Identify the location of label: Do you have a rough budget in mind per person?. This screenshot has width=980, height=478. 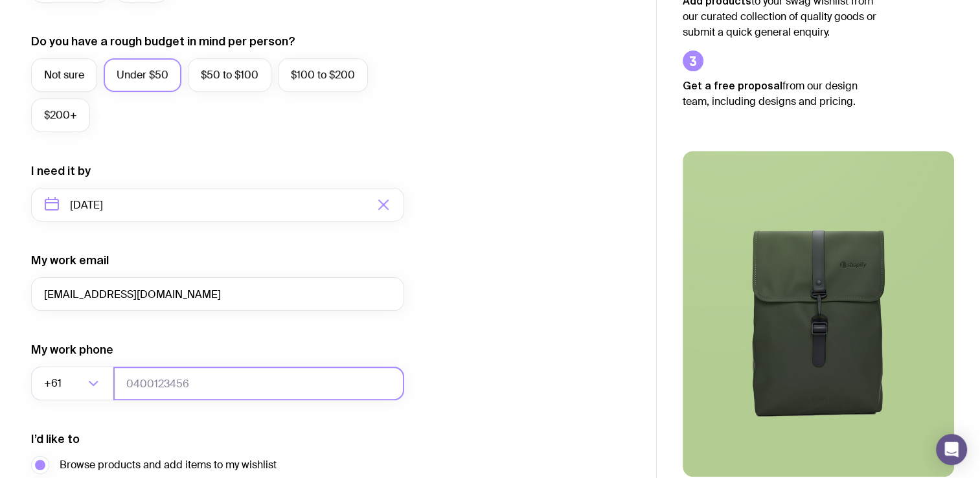
(163, 41).